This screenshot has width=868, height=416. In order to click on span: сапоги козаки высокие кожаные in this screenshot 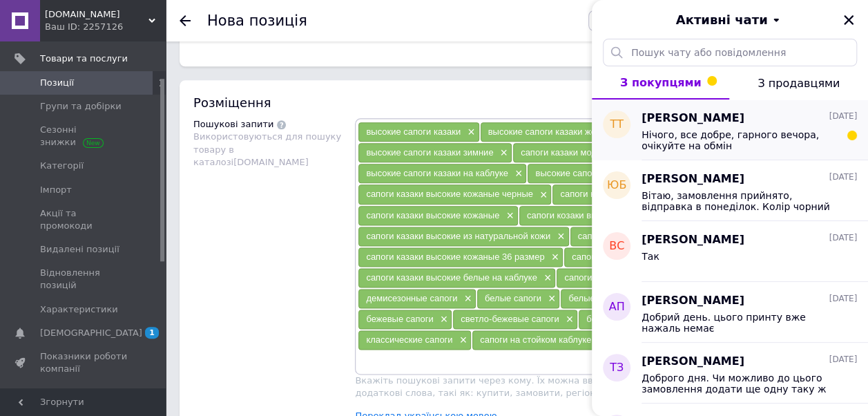, I will do `click(593, 215)`.